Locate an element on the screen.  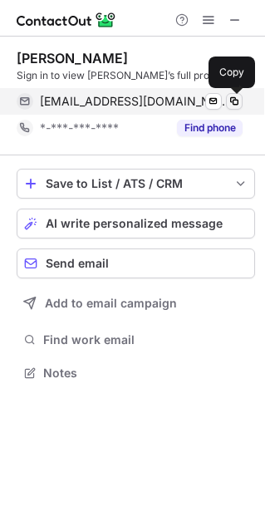
button: Reveal Button is located at coordinates (210, 128).